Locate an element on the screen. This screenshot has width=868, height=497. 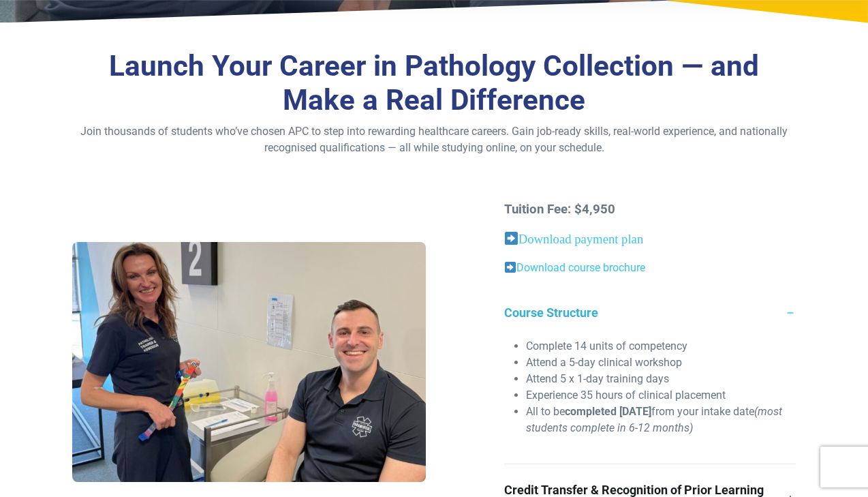
li: Attend a 5-day clinical workshop is located at coordinates (661, 363).